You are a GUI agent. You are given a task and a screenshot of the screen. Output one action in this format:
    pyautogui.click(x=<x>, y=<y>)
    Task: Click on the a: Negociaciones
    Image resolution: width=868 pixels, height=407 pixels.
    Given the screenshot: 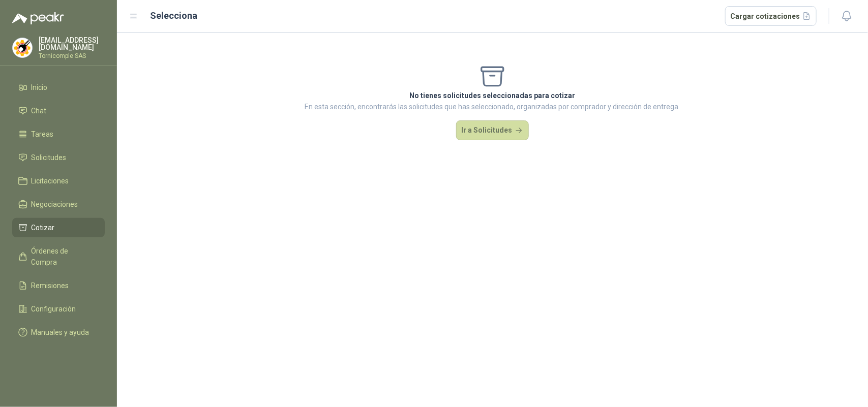 What is the action you would take?
    pyautogui.click(x=59, y=204)
    